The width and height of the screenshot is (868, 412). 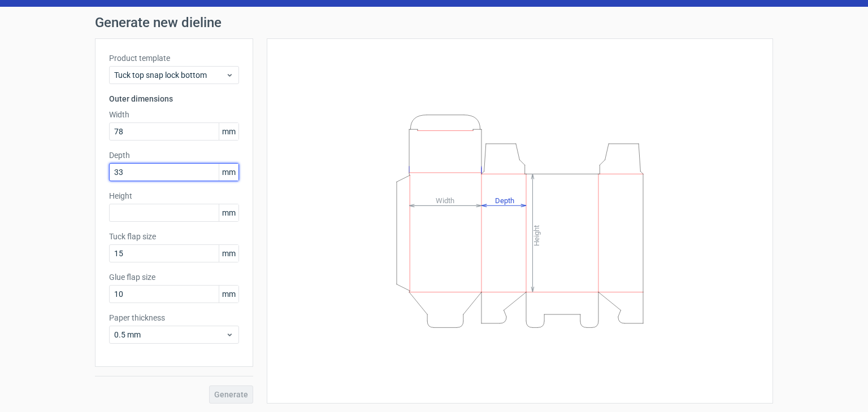 What do you see at coordinates (174, 277) in the screenshot?
I see `label: Glue flap size` at bounding box center [174, 277].